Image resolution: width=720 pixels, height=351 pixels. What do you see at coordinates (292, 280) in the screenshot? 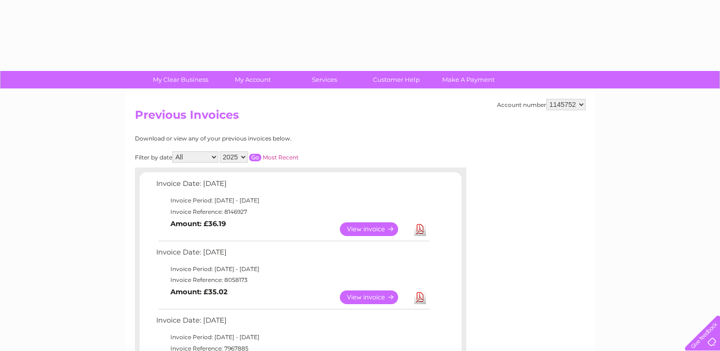
I see `td: Invoice Reference: 8058173` at bounding box center [292, 280].